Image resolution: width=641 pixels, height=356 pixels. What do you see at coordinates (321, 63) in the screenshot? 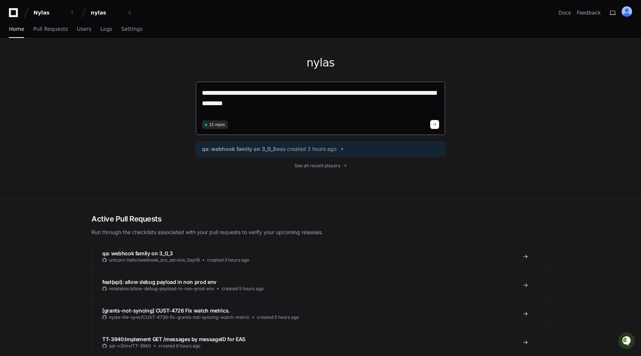
I see `h1: nylas` at bounding box center [321, 63].